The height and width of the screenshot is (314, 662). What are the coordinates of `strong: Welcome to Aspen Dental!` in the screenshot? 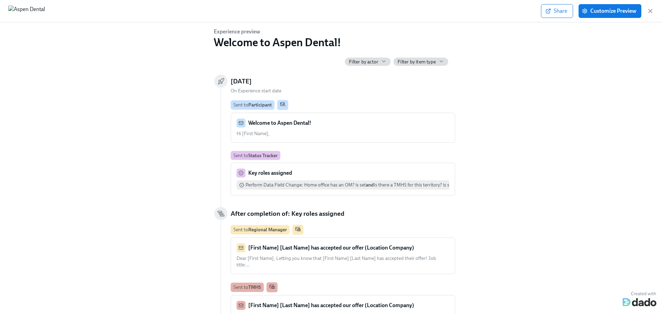 It's located at (280, 123).